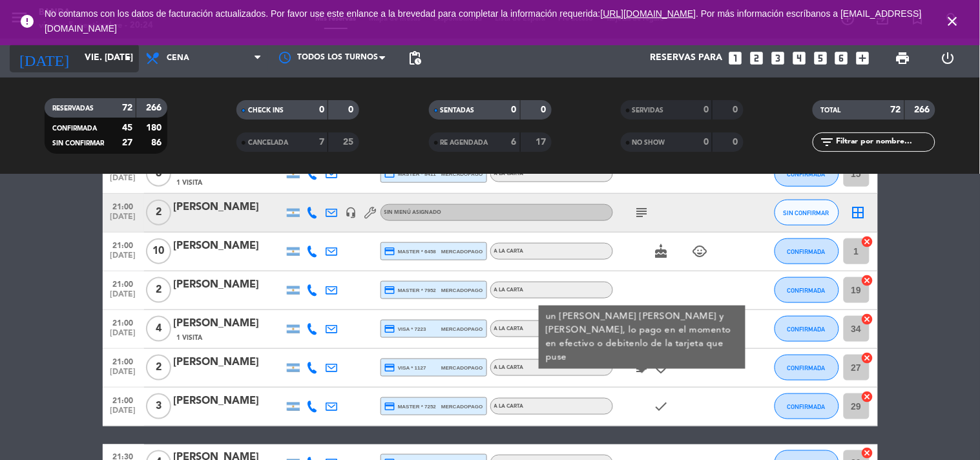  I want to click on i: close, so click(952, 21).